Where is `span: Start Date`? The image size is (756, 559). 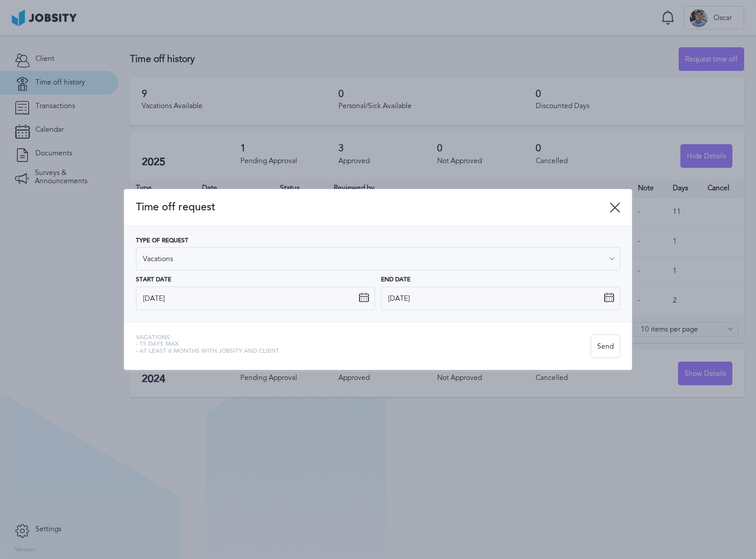
span: Start Date is located at coordinates (154, 280).